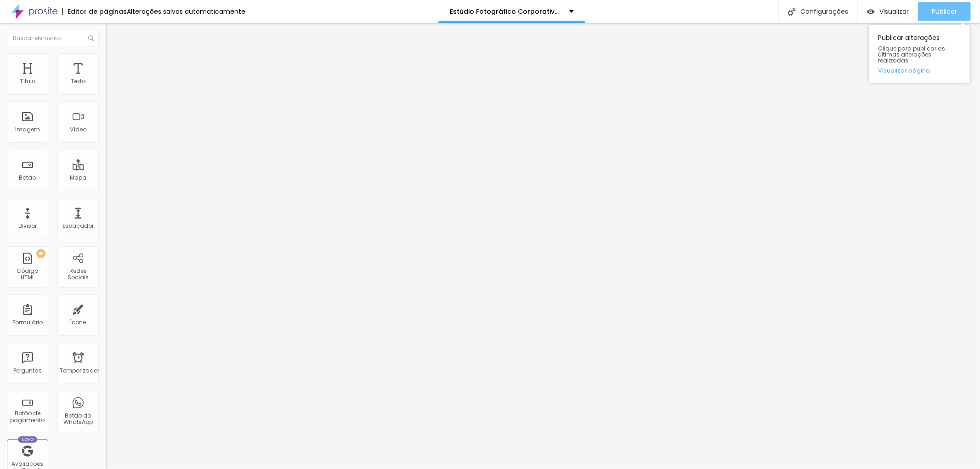 The width and height of the screenshot is (980, 469). What do you see at coordinates (28, 226) in the screenshot?
I see `font: Divisor` at bounding box center [28, 226].